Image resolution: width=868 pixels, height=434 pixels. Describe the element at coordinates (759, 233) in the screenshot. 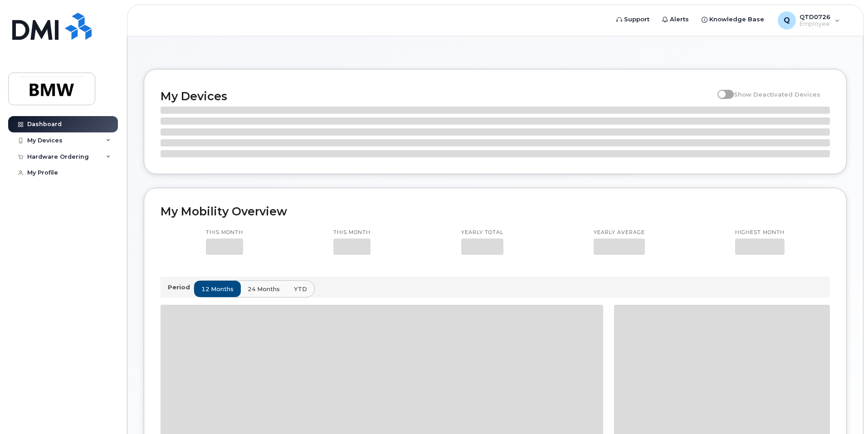

I see `p: Highest month` at that location.